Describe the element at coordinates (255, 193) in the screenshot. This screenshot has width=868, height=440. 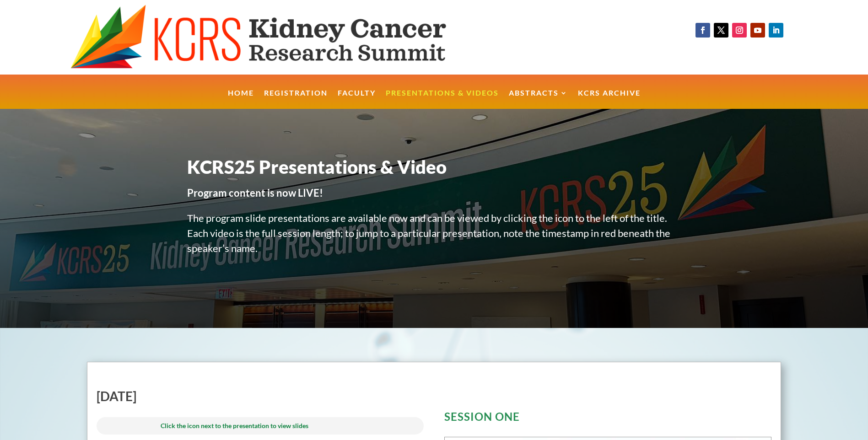
I see `strong: Program content is now LIVE!` at that location.